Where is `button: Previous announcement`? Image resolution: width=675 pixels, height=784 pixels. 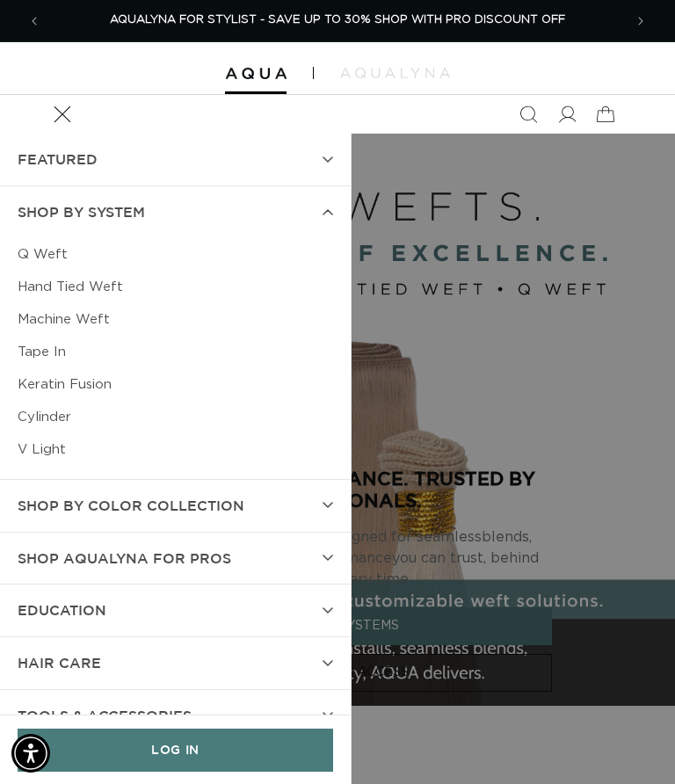 button: Previous announcement is located at coordinates (34, 21).